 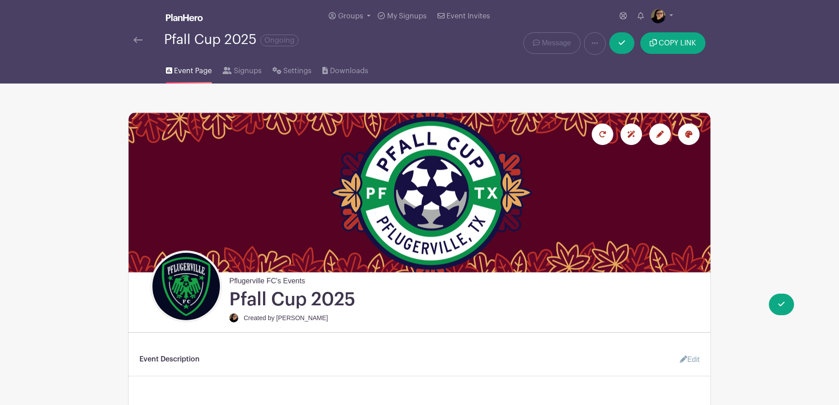 What do you see at coordinates (242, 69) in the screenshot?
I see `a: Signups` at bounding box center [242, 69].